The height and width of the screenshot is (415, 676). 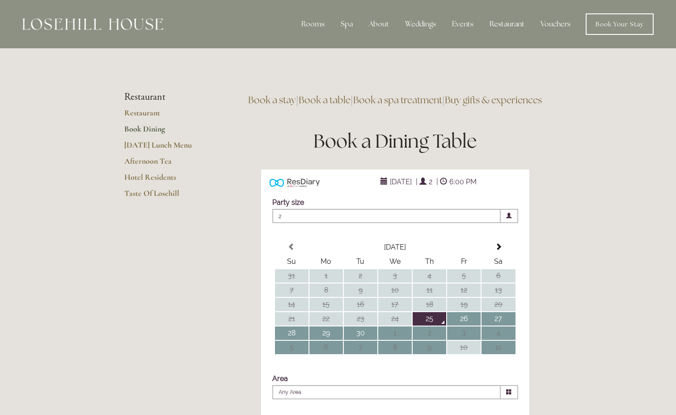 I want to click on td: 19, so click(x=464, y=305).